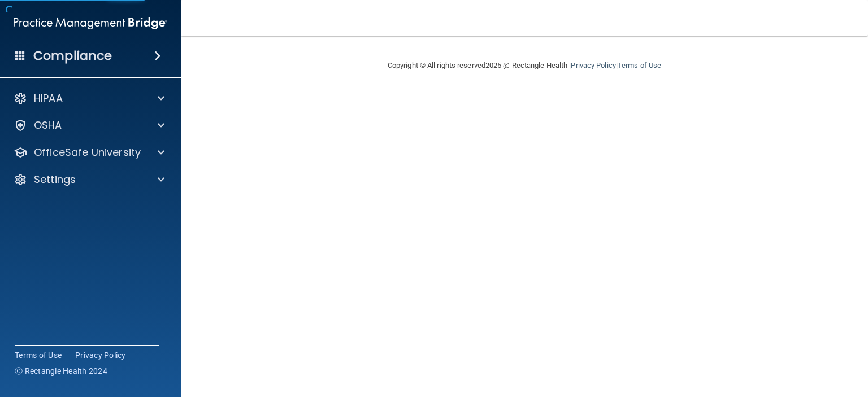  Describe the element at coordinates (90, 23) in the screenshot. I see `img: PMB logo` at that location.